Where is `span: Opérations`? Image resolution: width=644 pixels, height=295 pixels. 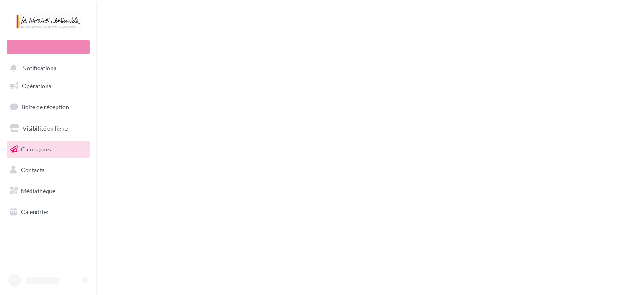 span: Opérations is located at coordinates (36, 85).